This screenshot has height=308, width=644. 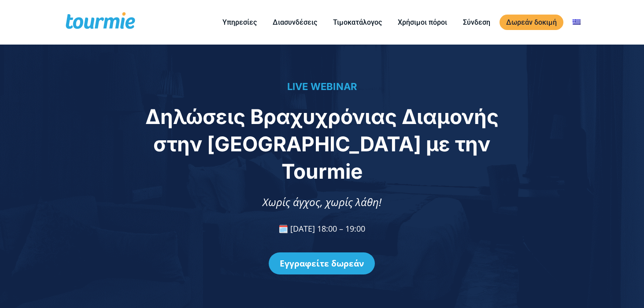 What do you see at coordinates (357, 22) in the screenshot?
I see `a: Τιμοκατάλογος` at bounding box center [357, 22].